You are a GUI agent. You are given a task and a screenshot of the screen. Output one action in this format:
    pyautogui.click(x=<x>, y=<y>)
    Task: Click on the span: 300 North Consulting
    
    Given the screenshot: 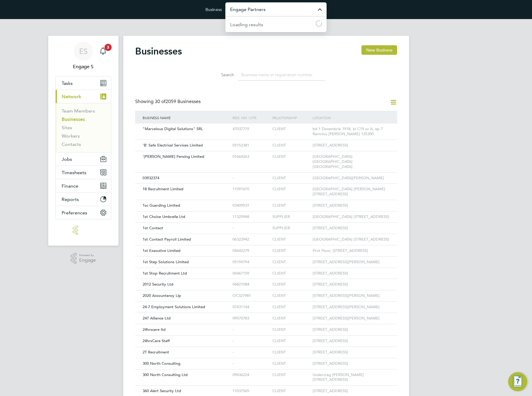 What is the action you would take?
    pyautogui.click(x=161, y=363)
    